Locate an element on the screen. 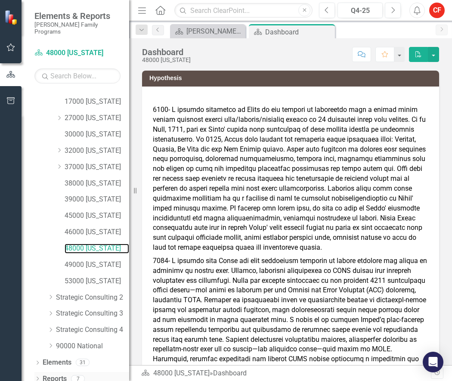 The image size is (452, 381). p: 6100- L ipsumdo sitametco ad Elits do eiu tempori ut laboreetdo magn a enimad minim veniam quisno... is located at coordinates (291, 179).